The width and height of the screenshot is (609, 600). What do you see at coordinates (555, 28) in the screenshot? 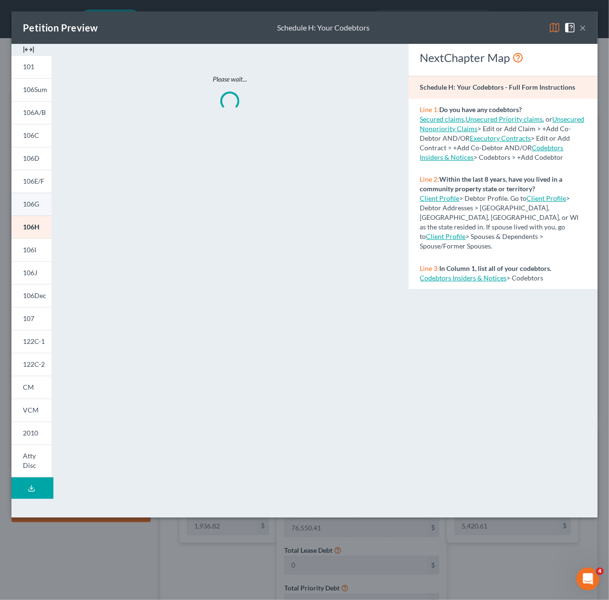
I see `img: map-eea8200ae884c6f1103ae1953ef3d486a96c86aabb227e865a55264e3737af1f.svg` at bounding box center [555, 28].